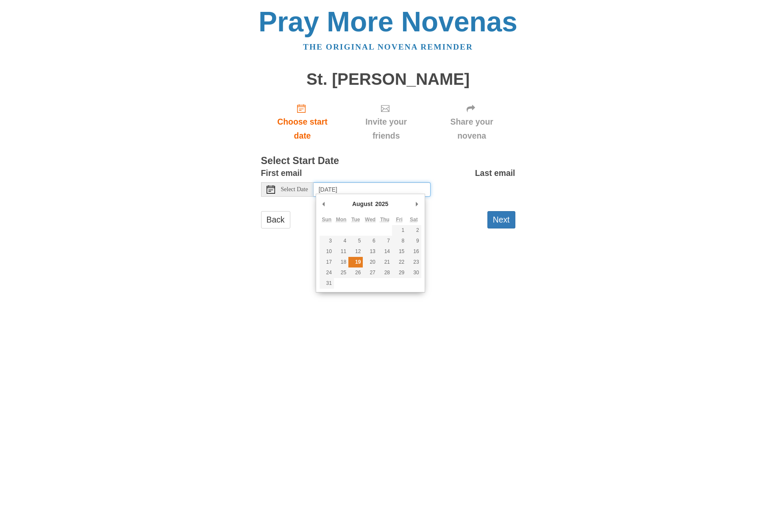 The image size is (776, 532). What do you see at coordinates (388, 47) in the screenshot?
I see `a: The original novena reminder` at bounding box center [388, 47].